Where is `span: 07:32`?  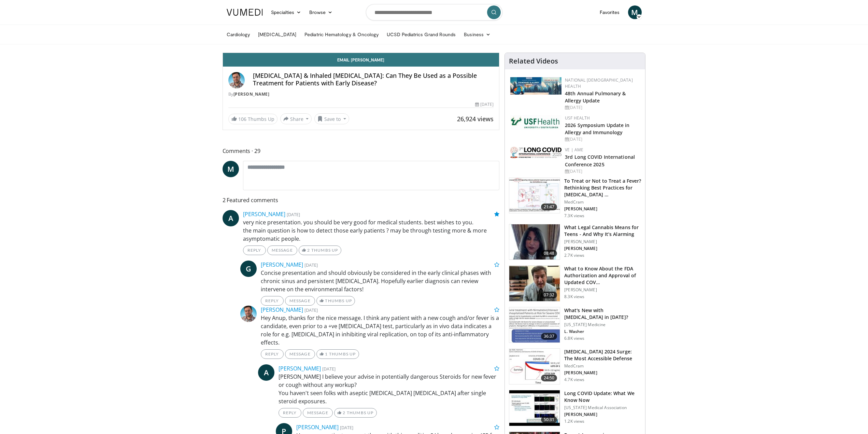
span: 07:32 is located at coordinates (549, 295).